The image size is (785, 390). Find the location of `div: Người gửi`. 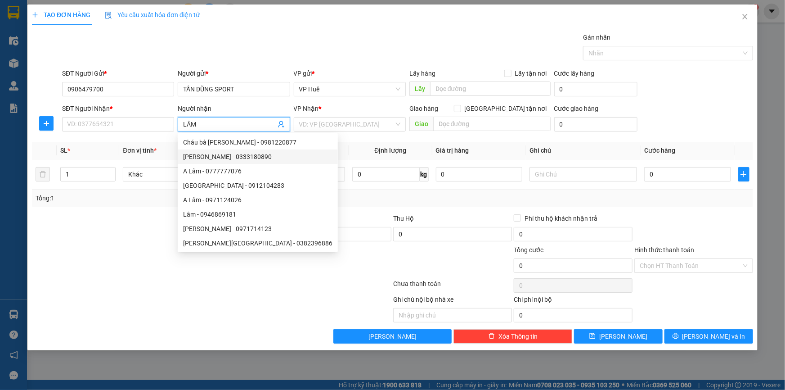

div: Người gửi is located at coordinates (234, 73).